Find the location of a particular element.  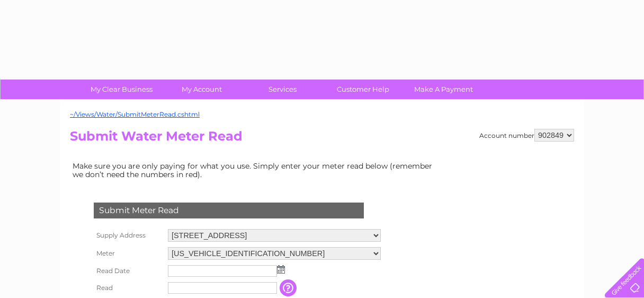

th: Read is located at coordinates (128, 288).